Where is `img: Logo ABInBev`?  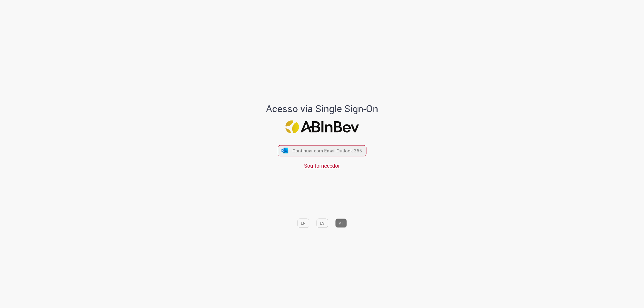
img: Logo ABInBev is located at coordinates (322, 127).